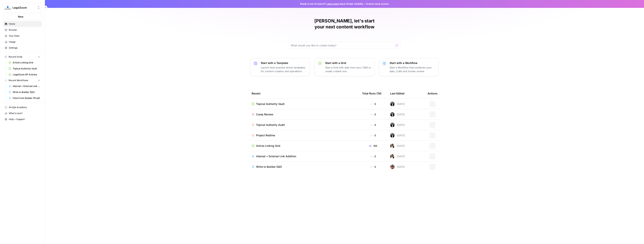 The height and width of the screenshot is (244, 644). Describe the element at coordinates (304, 135) in the screenshot. I see `a: Project Redline` at that location.